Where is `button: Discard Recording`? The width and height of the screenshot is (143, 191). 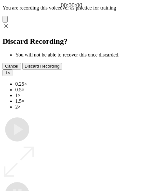
button: Discard Recording is located at coordinates (42, 66).